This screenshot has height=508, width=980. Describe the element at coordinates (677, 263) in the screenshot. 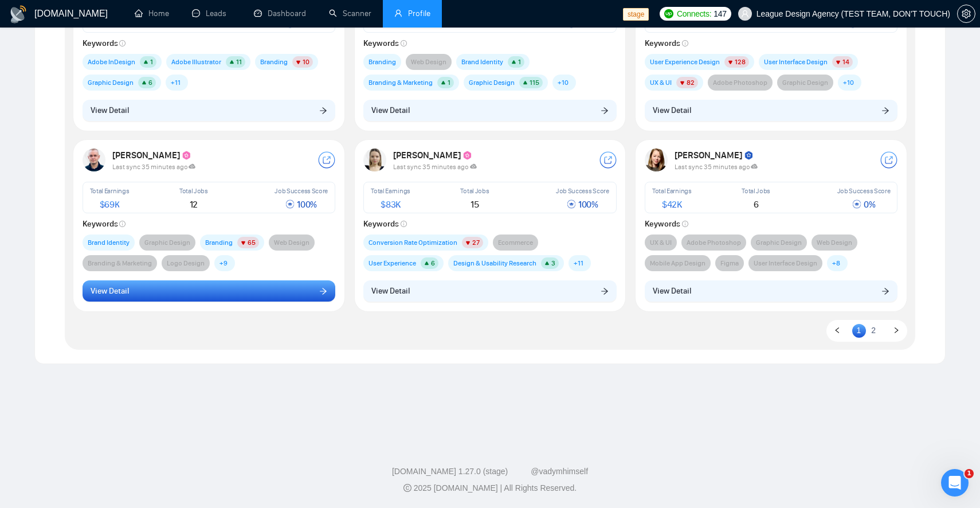

I see `span: Mobile App Design` at that location.